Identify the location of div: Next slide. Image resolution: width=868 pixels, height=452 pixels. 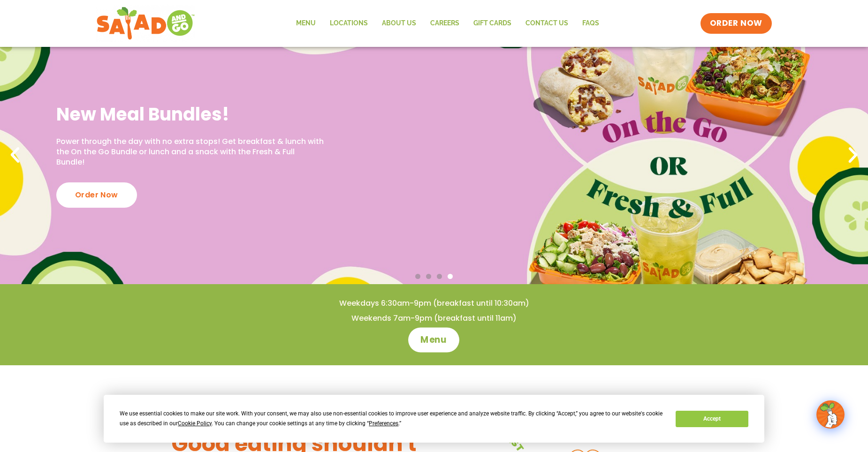
(853, 155).